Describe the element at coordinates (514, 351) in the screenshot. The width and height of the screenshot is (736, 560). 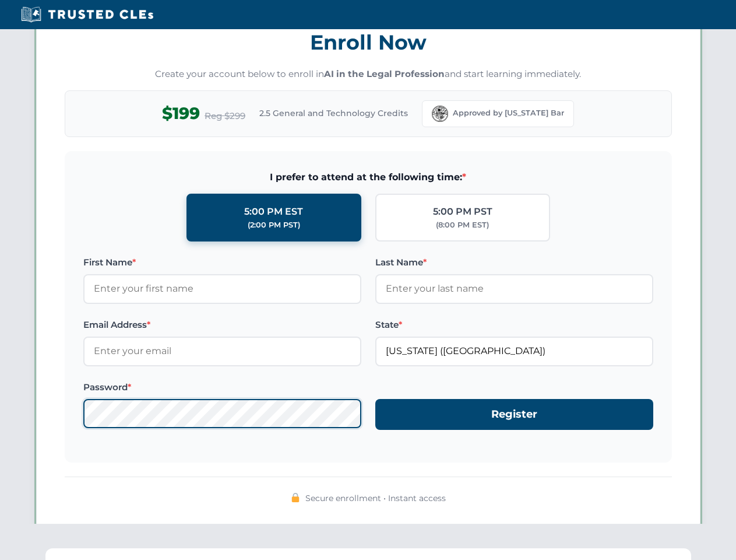
I see `input: Florida (FL)` at that location.